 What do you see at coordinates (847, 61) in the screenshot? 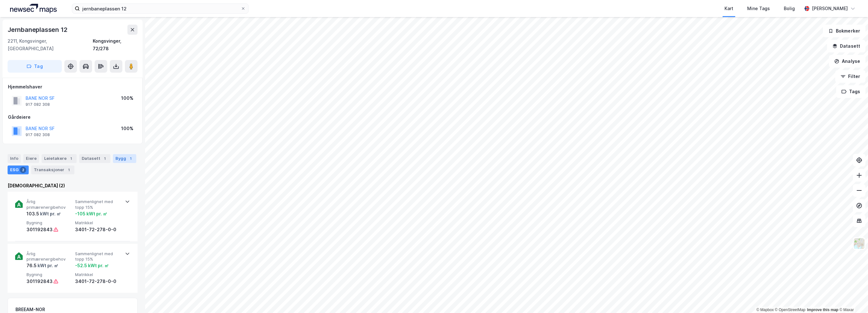
I see `button: Analyse` at bounding box center [847, 61].